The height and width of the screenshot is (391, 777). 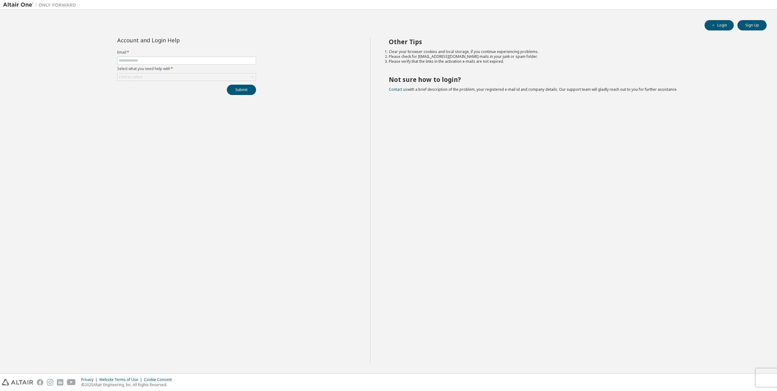 What do you see at coordinates (71, 382) in the screenshot?
I see `img: youtube.svg` at bounding box center [71, 382].